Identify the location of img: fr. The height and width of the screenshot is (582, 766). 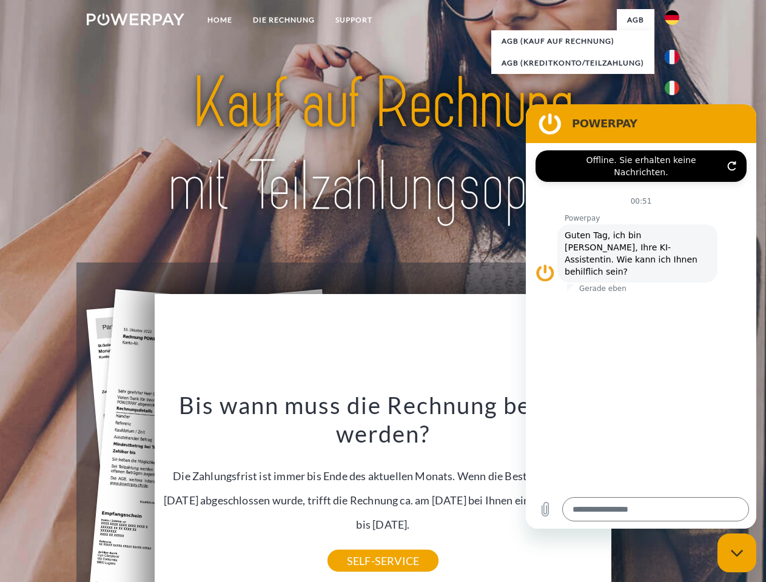
(672, 57).